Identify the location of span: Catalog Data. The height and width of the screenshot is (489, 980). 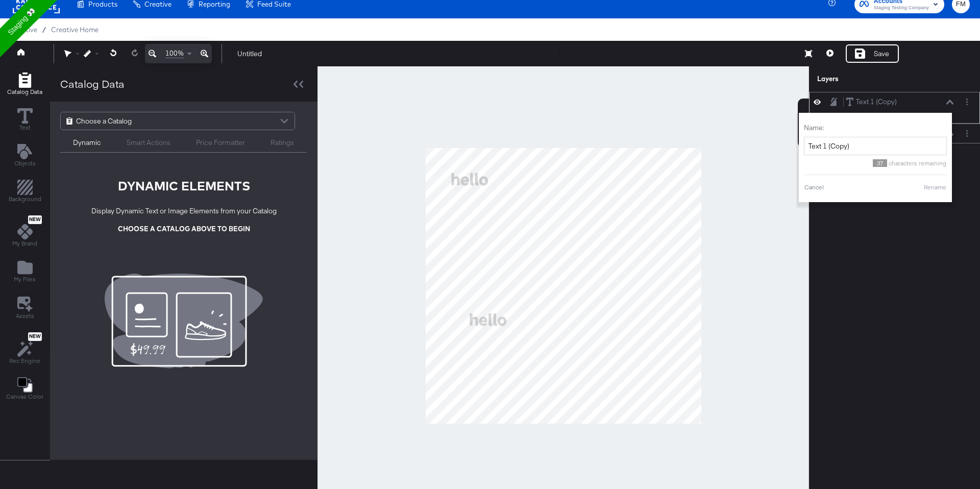
(24, 92).